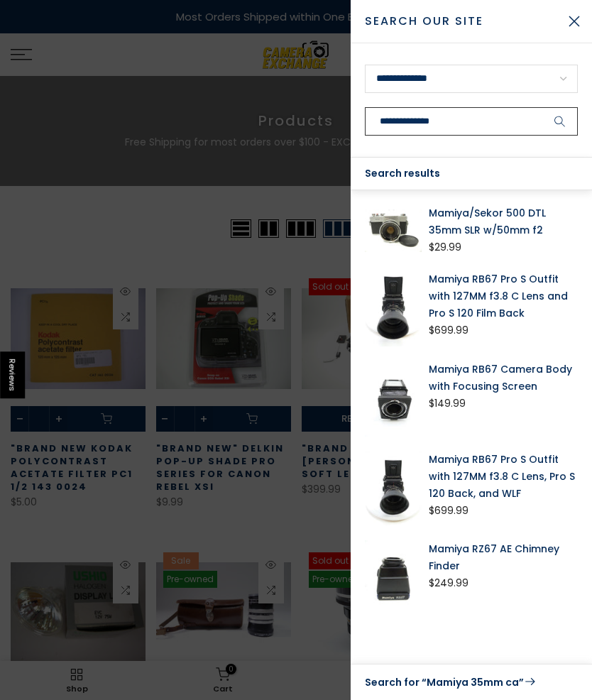 Image resolution: width=592 pixels, height=700 pixels. Describe the element at coordinates (393, 489) in the screenshot. I see `img: Mamiya RB67 Pro S Outfit with 127MM f3.8 C Lens, Pro S 120 Back, and WLF Medium Format Equipment ...` at that location.